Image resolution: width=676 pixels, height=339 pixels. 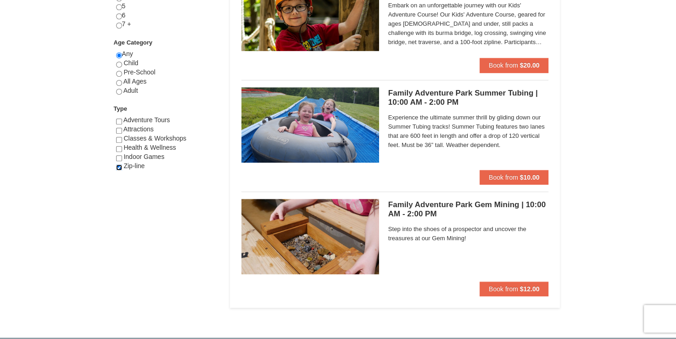 What do you see at coordinates (469, 131) in the screenshot?
I see `span: Experience the ultimate summer thrill by gliding down our Summer Tubing tracks! Summer Tubing fea...` at bounding box center [469, 131].